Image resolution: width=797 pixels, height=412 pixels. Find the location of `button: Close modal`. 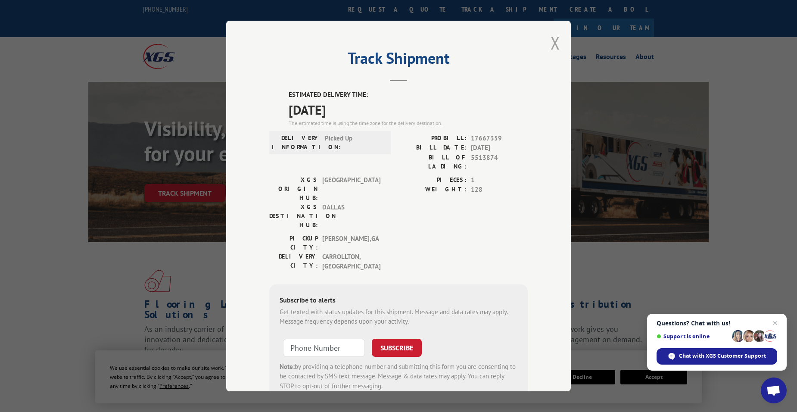

button: Close modal is located at coordinates (555, 43).